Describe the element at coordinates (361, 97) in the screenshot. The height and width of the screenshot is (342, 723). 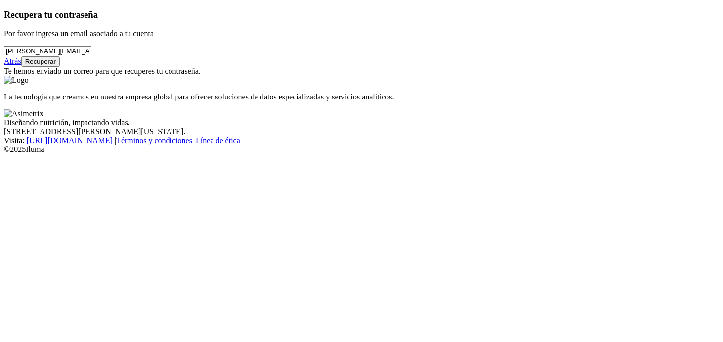
I see `p: La tecnología que creamos en nuestra empresa global para ofrecer soluciones de datos especializad...` at that location.